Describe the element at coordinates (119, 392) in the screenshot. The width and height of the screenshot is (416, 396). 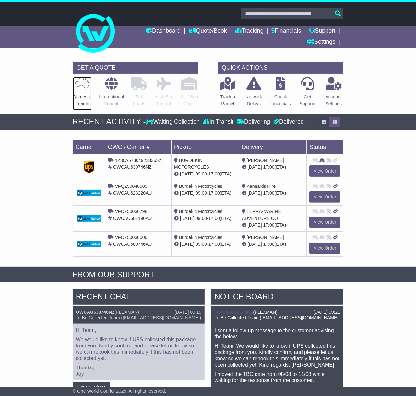
I see `span: © One World Courier 2025. All rights reserved.` at that location.